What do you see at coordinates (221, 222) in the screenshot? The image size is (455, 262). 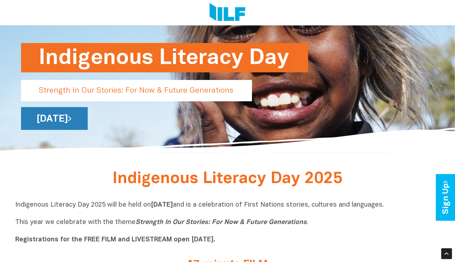 I see `i: Strength In Our Stories: For Now & Future Generations` at bounding box center [221, 222].